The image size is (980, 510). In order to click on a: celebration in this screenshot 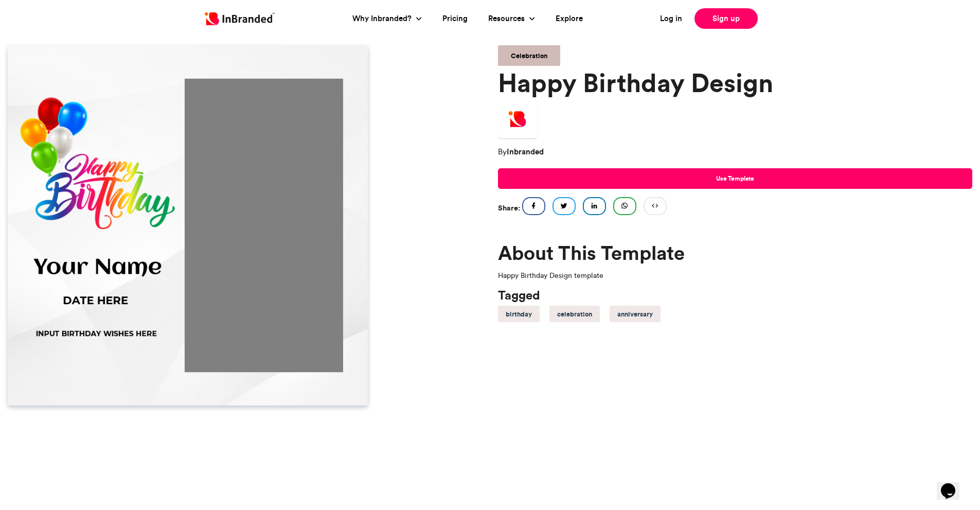, I will do `click(575, 314)`.